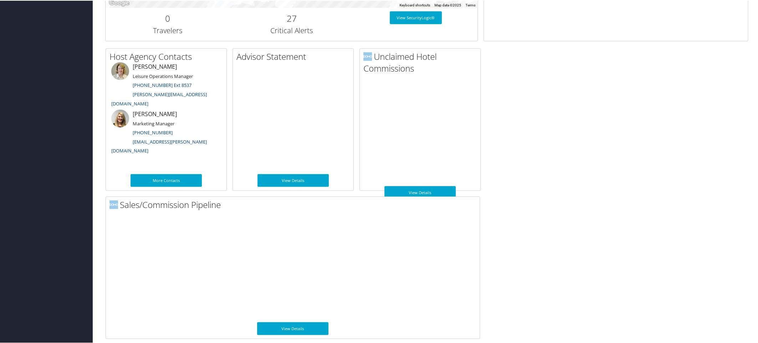 This screenshot has height=343, width=758. I want to click on span: Map data ©2025, so click(447, 4).